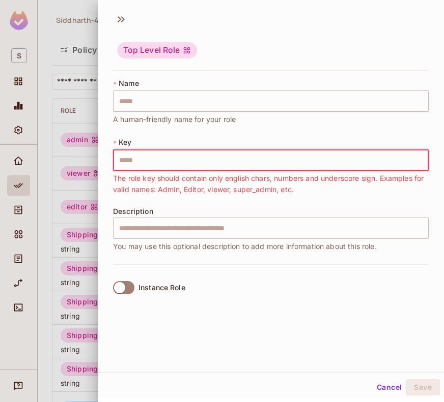  I want to click on span: Key, so click(125, 142).